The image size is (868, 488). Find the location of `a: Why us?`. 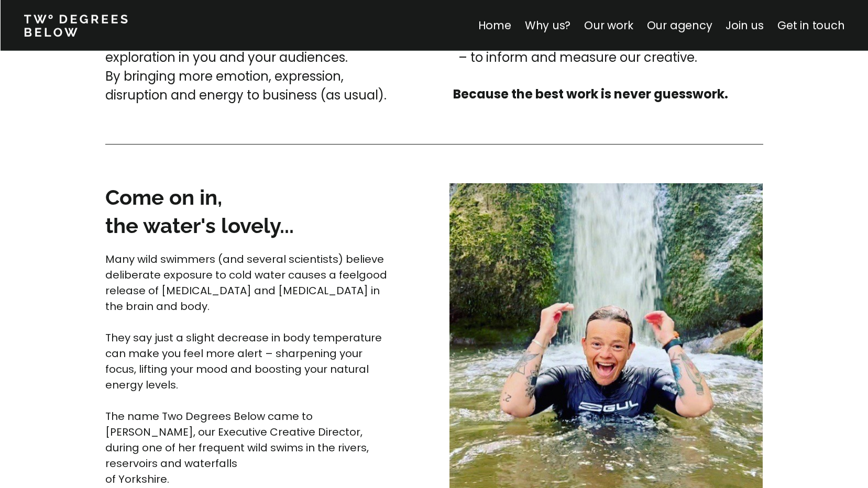

a: Why us? is located at coordinates (548, 25).